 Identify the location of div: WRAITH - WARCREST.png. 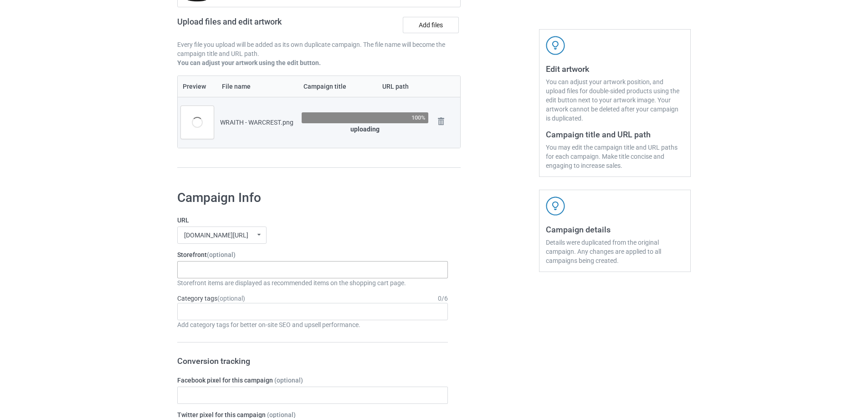
(257, 122).